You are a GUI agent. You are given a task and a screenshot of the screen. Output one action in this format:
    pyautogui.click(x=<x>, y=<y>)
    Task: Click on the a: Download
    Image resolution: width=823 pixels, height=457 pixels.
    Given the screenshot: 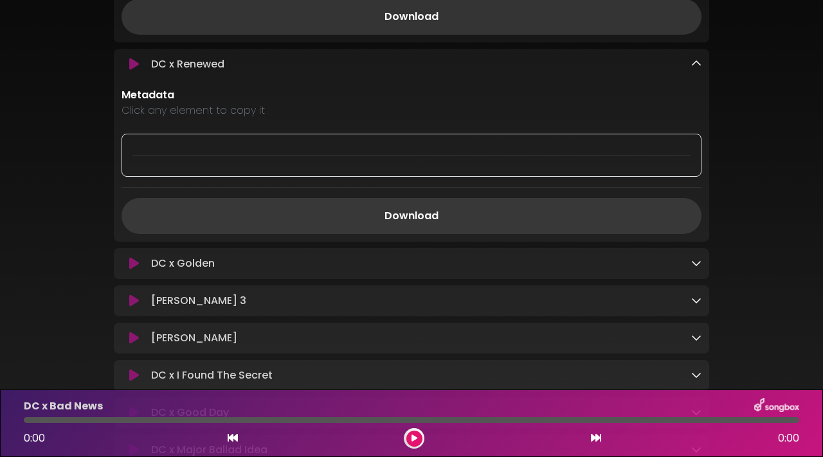 What is the action you would take?
    pyautogui.click(x=411, y=216)
    